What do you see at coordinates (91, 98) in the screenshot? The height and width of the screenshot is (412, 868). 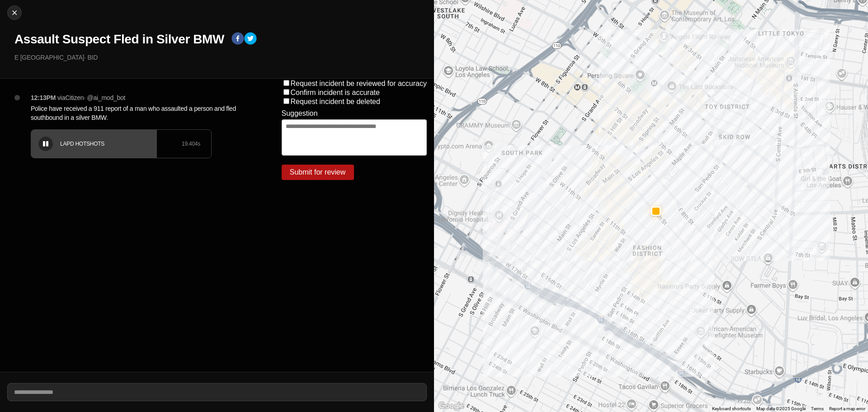 I see `p: via Citizen · @ ai_mod_bot` at bounding box center [91, 98].